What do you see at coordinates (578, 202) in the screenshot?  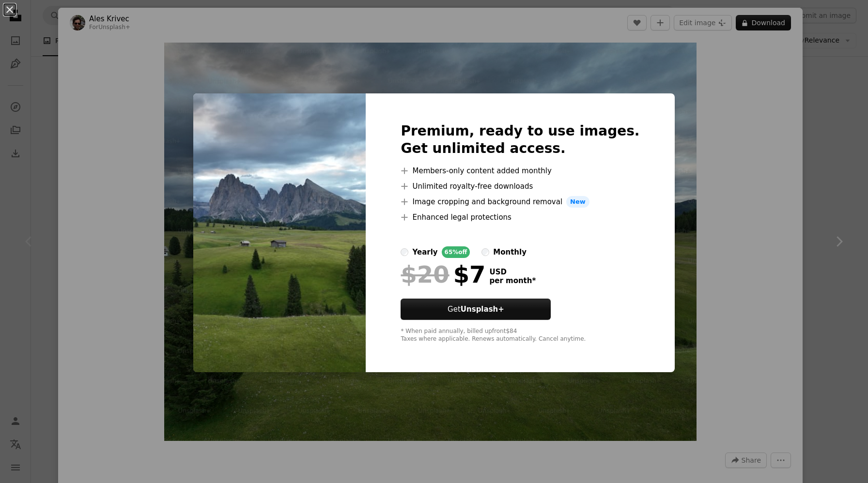 I see `span: New` at bounding box center [578, 202].